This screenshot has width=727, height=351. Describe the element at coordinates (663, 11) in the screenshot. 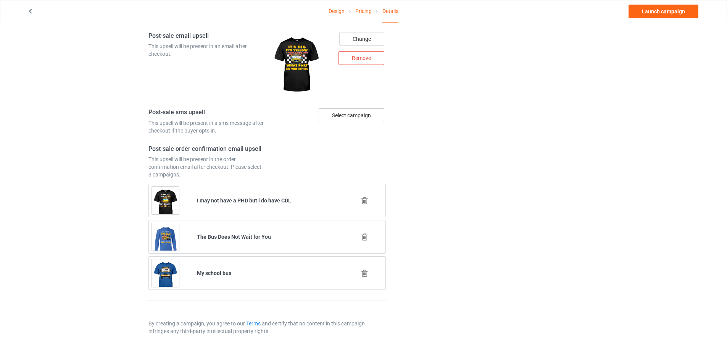

I see `a: Launch campaign` at that location.